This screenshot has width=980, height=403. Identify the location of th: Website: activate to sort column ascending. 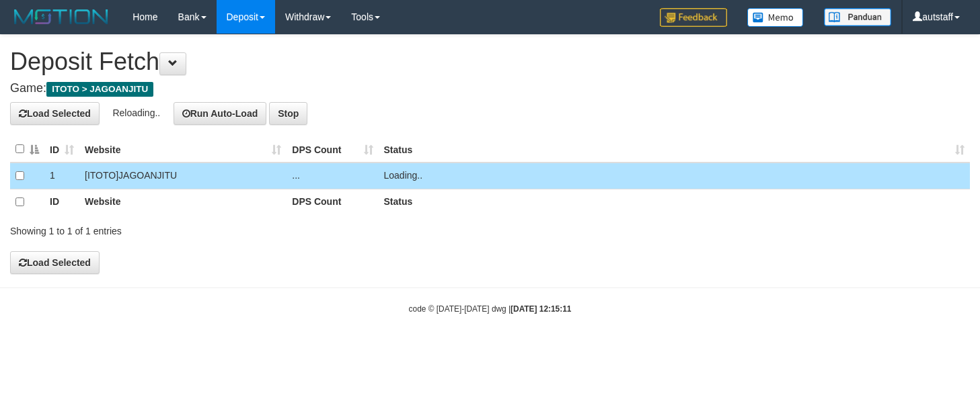
(183, 149).